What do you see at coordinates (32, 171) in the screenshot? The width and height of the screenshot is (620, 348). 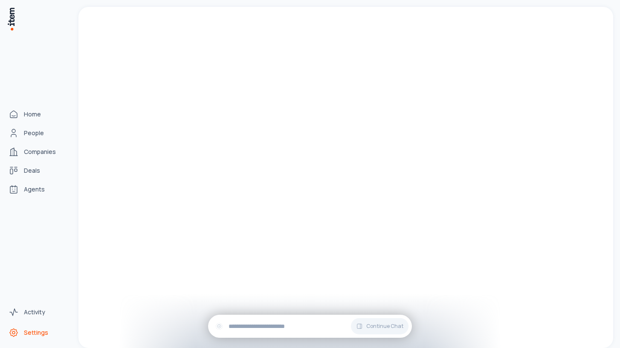 I see `span: Deals` at bounding box center [32, 171].